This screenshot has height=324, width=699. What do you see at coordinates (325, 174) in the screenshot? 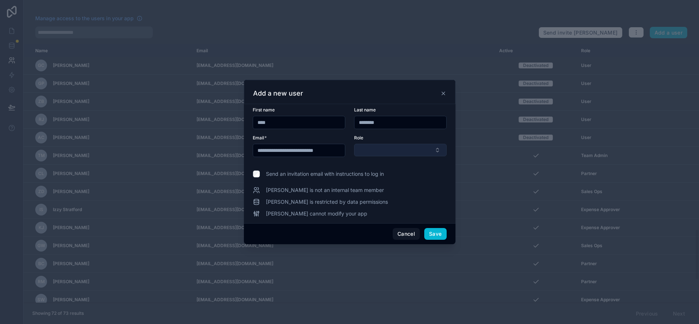
I see `span: Send an invitation email with instructions to log in` at bounding box center [325, 174].